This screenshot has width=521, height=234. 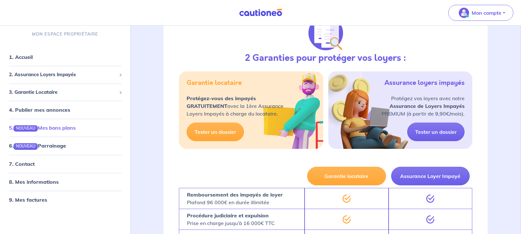 I want to click on img: justif-loupe, so click(x=326, y=33).